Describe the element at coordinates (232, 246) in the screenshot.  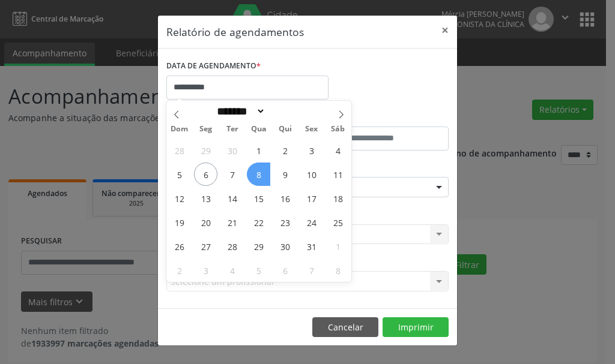
I see `span: Outubro 28, 2025` at that location.